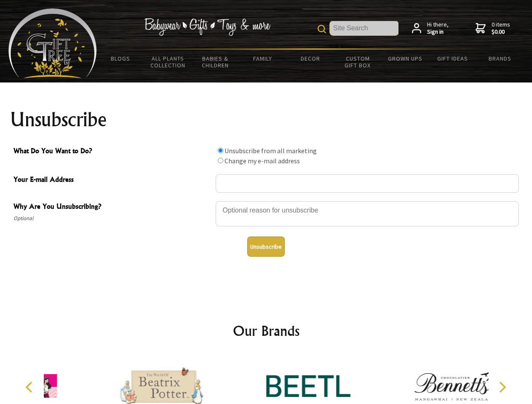 This screenshot has width=532, height=404. I want to click on img: Babywear - Gifts - Toys & more, so click(207, 27).